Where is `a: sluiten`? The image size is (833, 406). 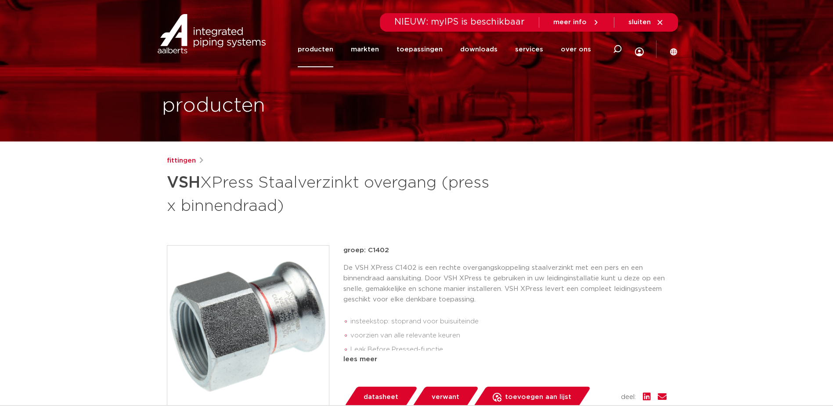 a: sluiten is located at coordinates (646, 22).